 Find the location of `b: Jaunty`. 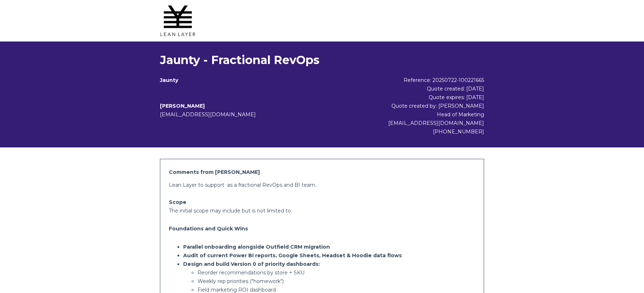

b: Jaunty is located at coordinates (169, 80).